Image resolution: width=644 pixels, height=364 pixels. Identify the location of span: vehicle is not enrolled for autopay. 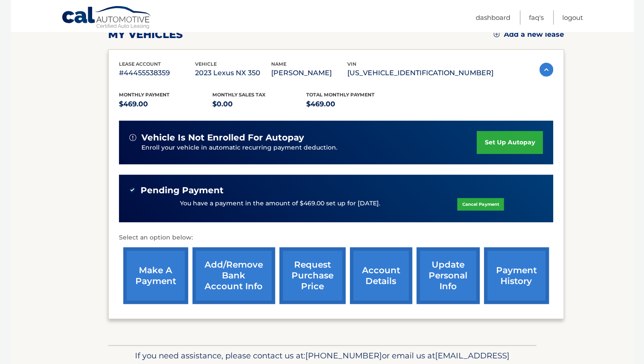
(223, 137).